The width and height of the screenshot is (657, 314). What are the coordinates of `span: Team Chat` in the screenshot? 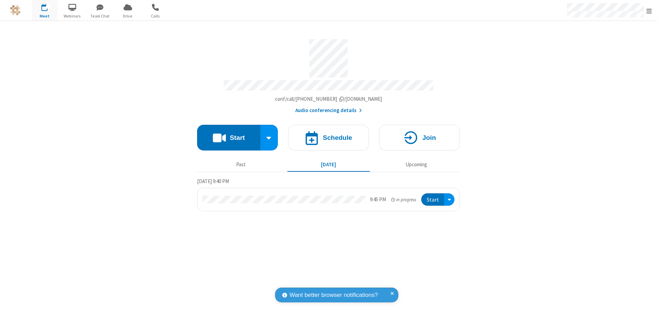 It's located at (100, 16).